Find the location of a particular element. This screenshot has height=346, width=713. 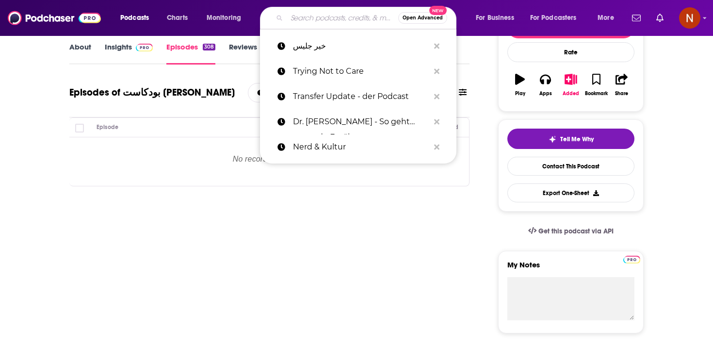

label: My Notes is located at coordinates (571, 268).